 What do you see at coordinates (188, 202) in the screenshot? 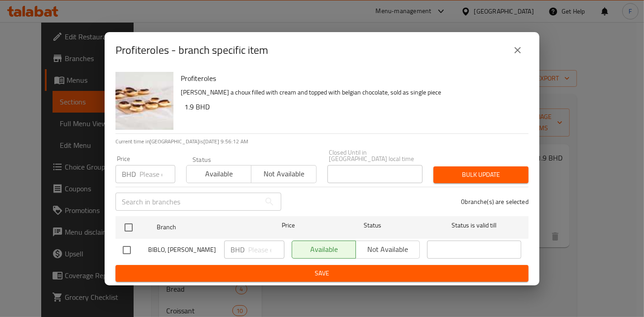
I see `input: Search in branches` at bounding box center [188, 202].